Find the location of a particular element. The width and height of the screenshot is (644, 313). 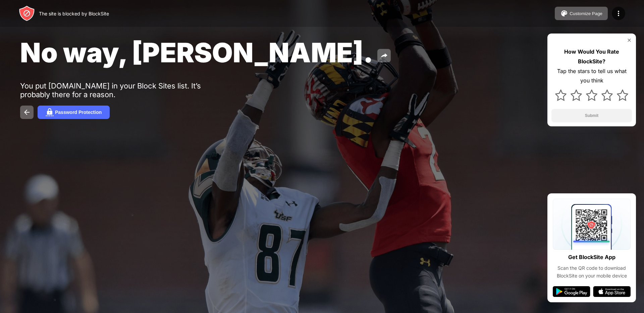

img: rate-us-close.svg is located at coordinates (629, 40).